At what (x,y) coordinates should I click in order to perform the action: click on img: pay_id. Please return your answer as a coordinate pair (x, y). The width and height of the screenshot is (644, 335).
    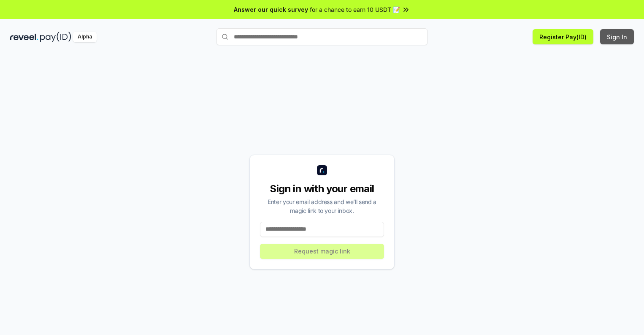
    Looking at the image, I should click on (56, 37).